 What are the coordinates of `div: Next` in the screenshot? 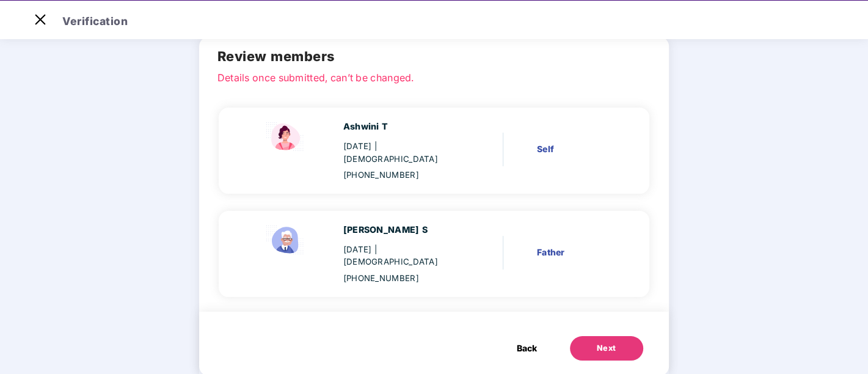 It's located at (607, 348).